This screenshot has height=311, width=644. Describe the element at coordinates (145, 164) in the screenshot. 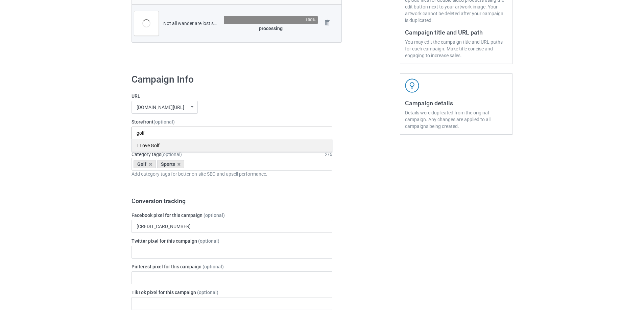

I see `div: Golf` at that location.